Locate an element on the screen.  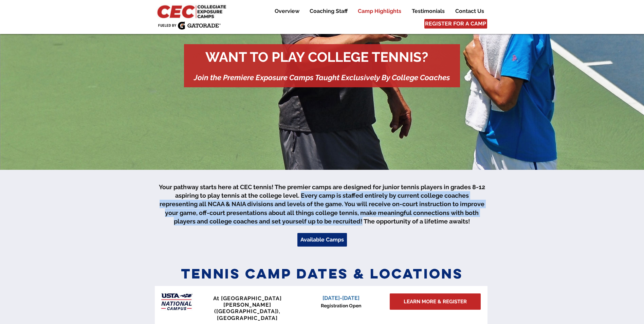
span: Join the Premiere Exposure Camps Taught Exclusively By College Coaches is located at coordinates (322, 78).